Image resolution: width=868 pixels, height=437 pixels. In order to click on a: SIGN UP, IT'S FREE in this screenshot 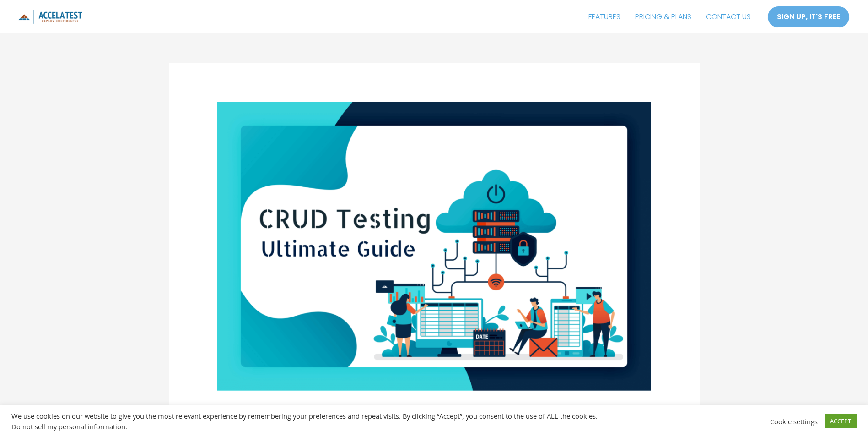, I will do `click(809, 17)`.